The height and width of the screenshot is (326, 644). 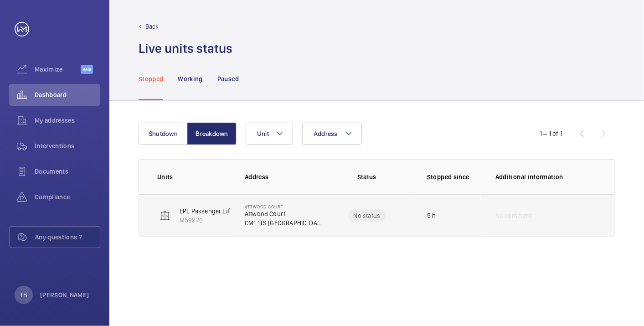 I want to click on span: My addresses, so click(x=68, y=120).